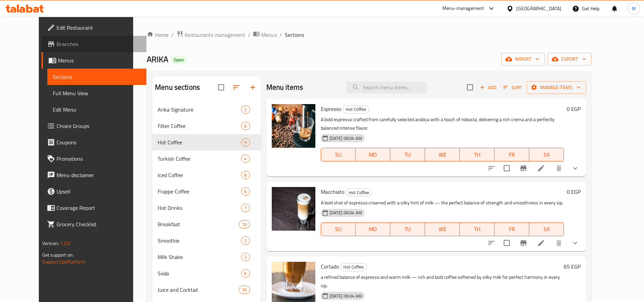  What do you see at coordinates (492, 168) in the screenshot?
I see `button: sort-choices` at bounding box center [492, 168].